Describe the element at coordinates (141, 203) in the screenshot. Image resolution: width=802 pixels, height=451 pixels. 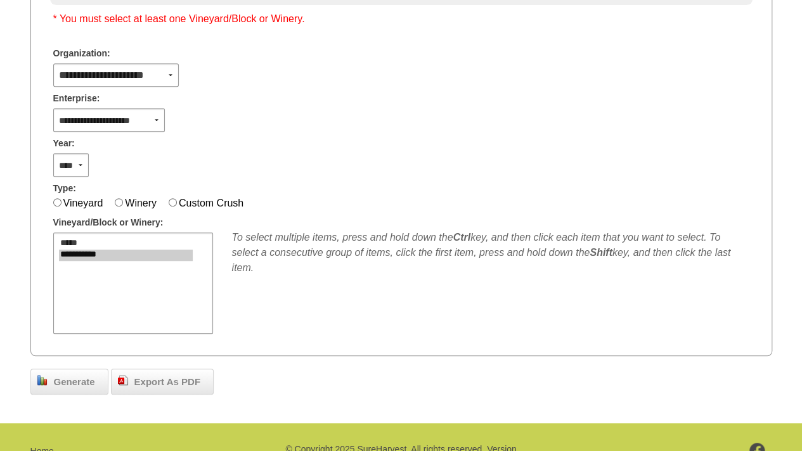
I see `label: Winery` at that location.